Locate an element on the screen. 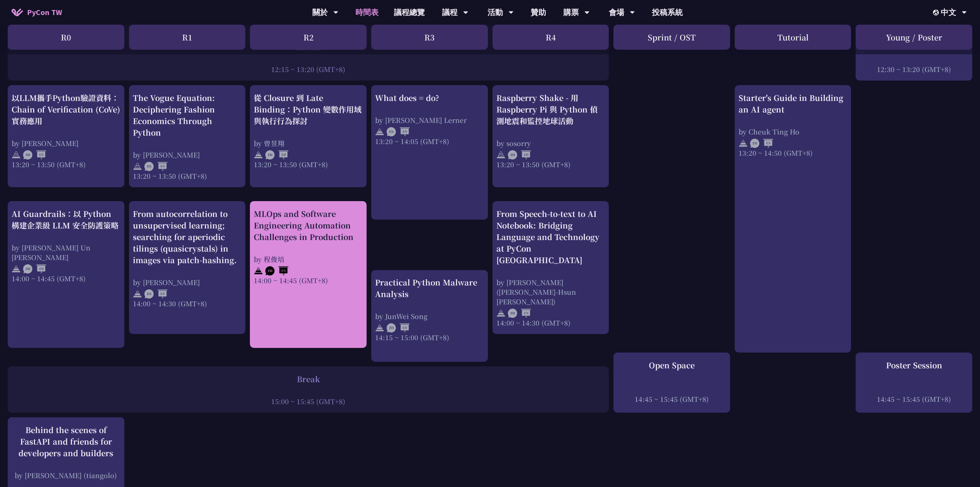  div: 以LLM攜手Python驗證資料：Chain of Verification (CoVe)實務應用 is located at coordinates (66, 110).